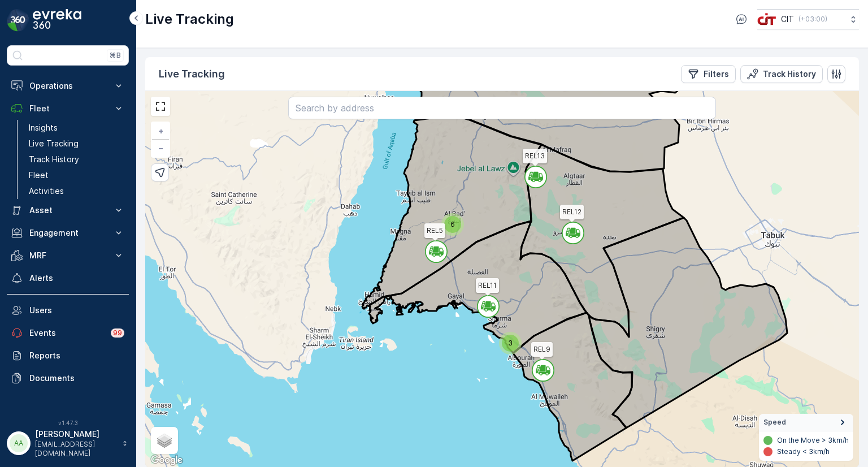  What do you see at coordinates (806, 422) in the screenshot?
I see `summary: Speed` at bounding box center [806, 422].